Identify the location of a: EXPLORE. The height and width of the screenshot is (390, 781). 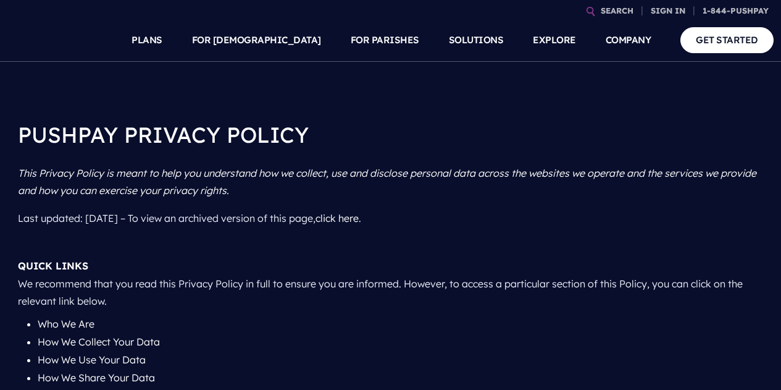
(554, 40).